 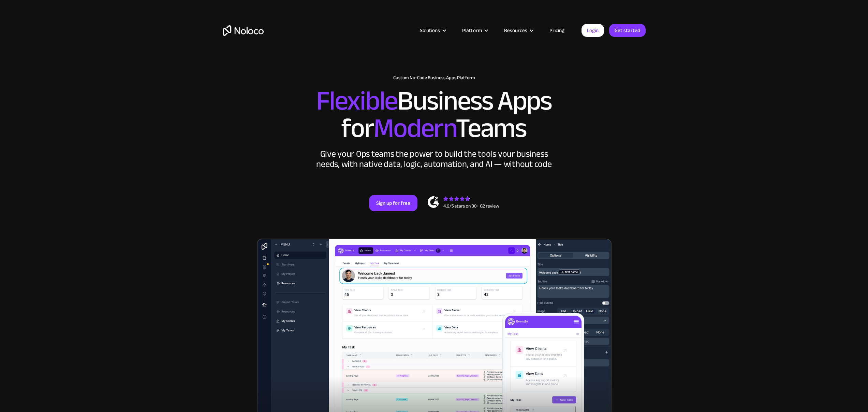 I want to click on h2: Business Apps for Teams, so click(x=434, y=115).